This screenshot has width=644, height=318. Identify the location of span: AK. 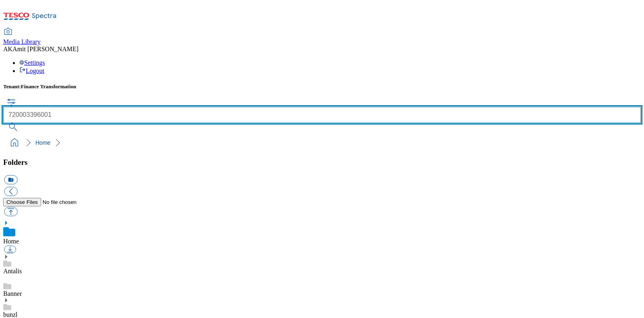
(7, 49).